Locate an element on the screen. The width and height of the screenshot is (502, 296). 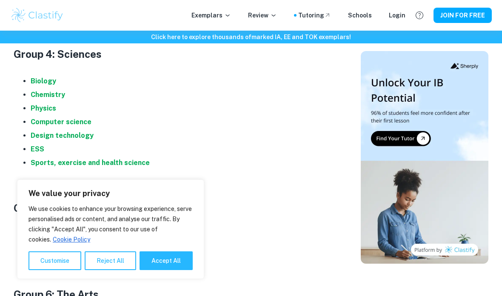
button: Accept All is located at coordinates (166, 261).